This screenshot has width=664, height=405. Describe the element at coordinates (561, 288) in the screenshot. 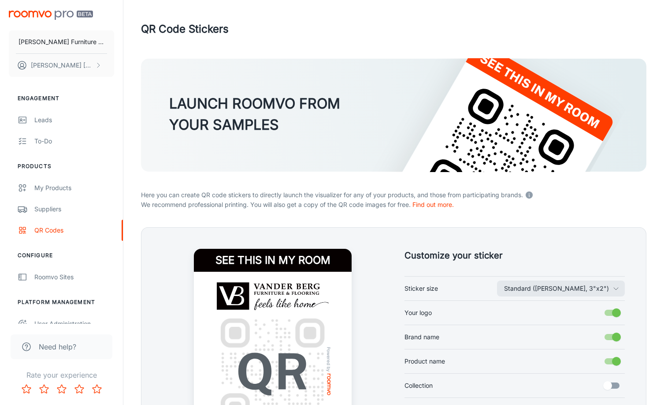

I see `button: Sticker size` at that location.